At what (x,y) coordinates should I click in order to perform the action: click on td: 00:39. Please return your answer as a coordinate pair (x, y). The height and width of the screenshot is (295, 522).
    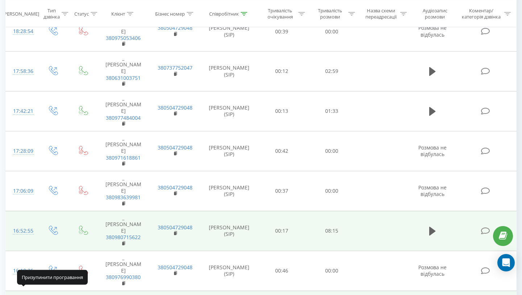
    Looking at the image, I should click on (282, 32).